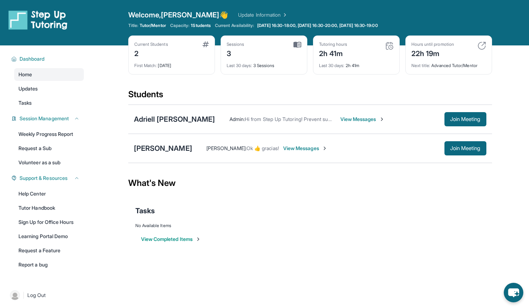 The image size is (529, 308). I want to click on button: Dashboard, so click(48, 59).